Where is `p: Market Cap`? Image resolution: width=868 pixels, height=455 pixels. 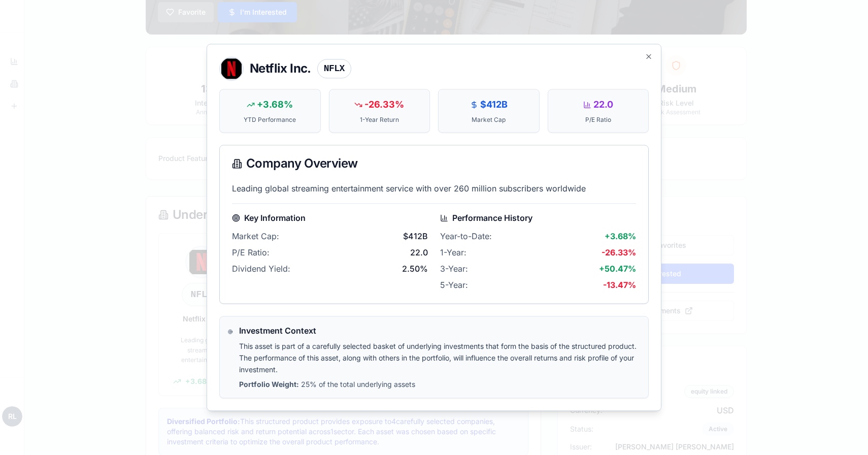
p: Market Cap is located at coordinates (489, 120).